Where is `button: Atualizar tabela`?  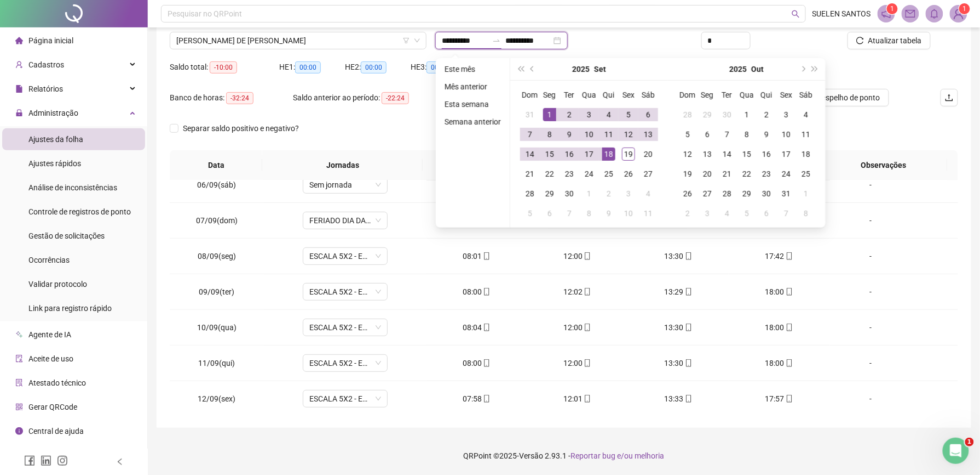 button: Atualizar tabela is located at coordinates (889, 41).